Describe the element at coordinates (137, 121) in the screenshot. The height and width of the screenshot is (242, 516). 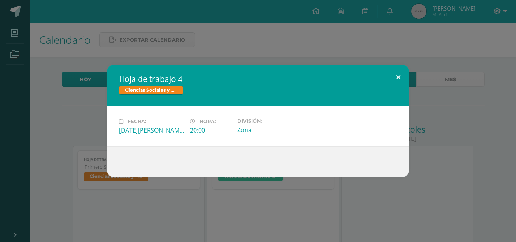
I see `span: Fecha:` at that location.